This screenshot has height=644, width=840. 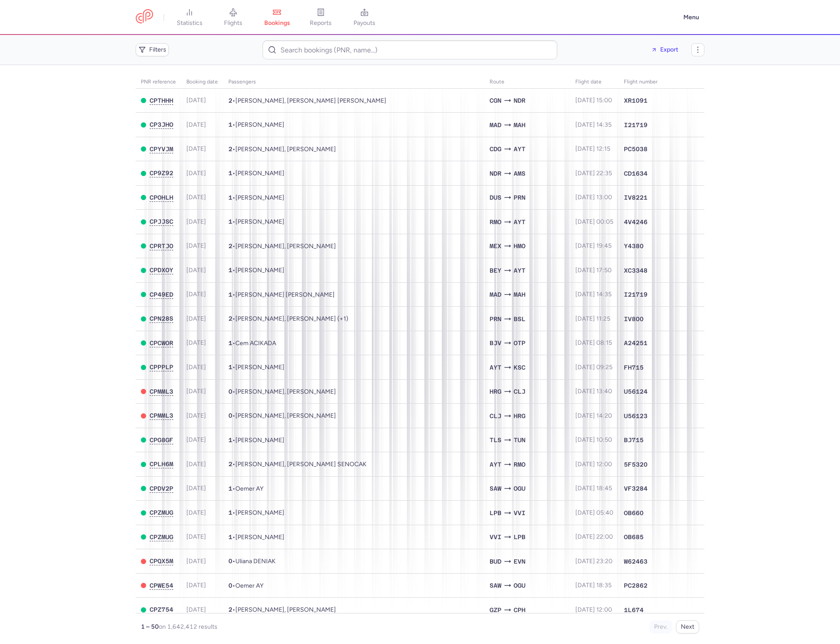 I want to click on span: Oemer AY, so click(x=249, y=586).